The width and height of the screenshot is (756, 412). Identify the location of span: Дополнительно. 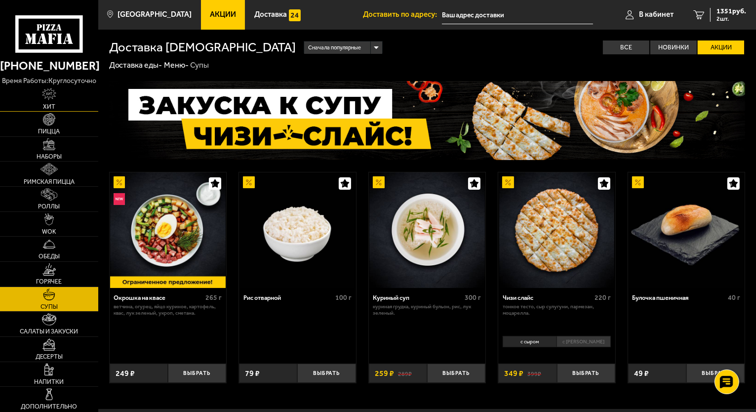
(49, 406).